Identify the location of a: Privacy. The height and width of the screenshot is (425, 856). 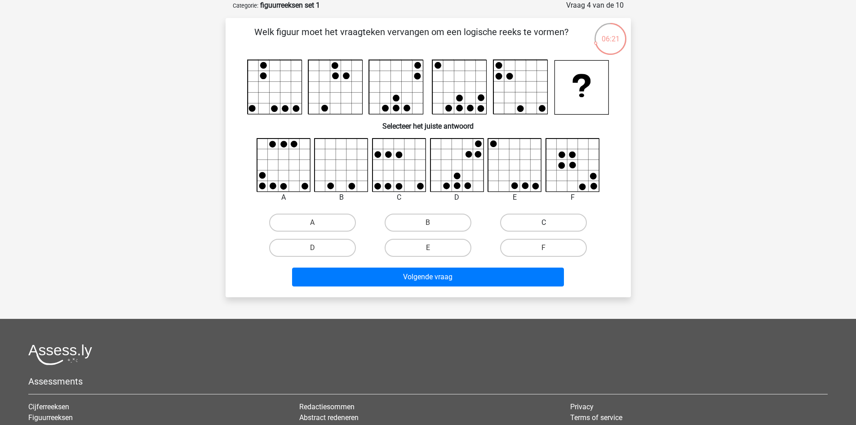
(582, 406).